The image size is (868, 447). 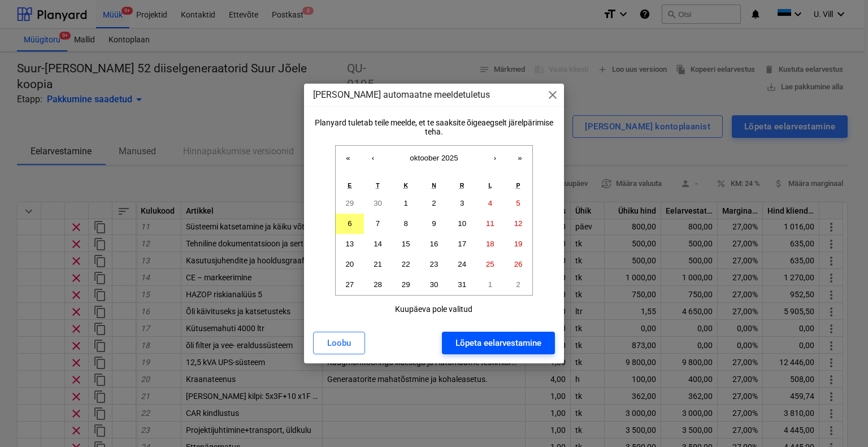 What do you see at coordinates (349, 244) in the screenshot?
I see `abbr: 13. oktoober 2025` at bounding box center [349, 244].